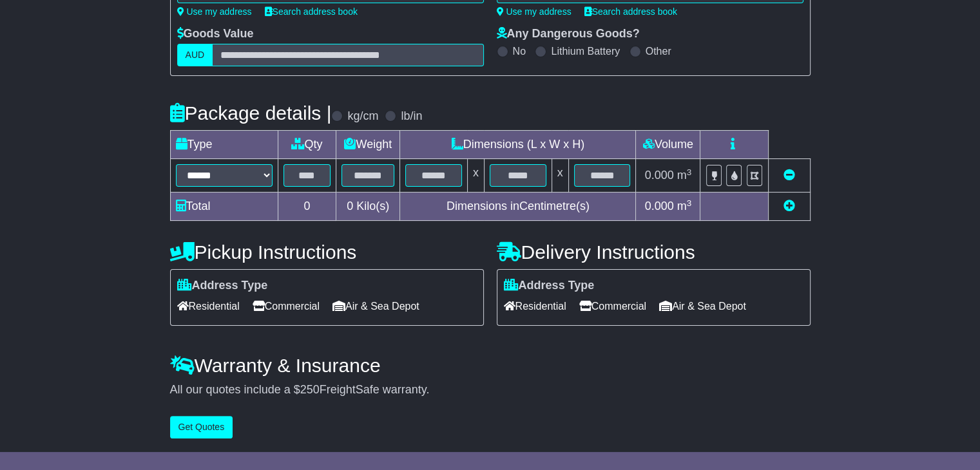 The image size is (980, 470). Describe the element at coordinates (201, 427) in the screenshot. I see `button: Get Quotes` at that location.